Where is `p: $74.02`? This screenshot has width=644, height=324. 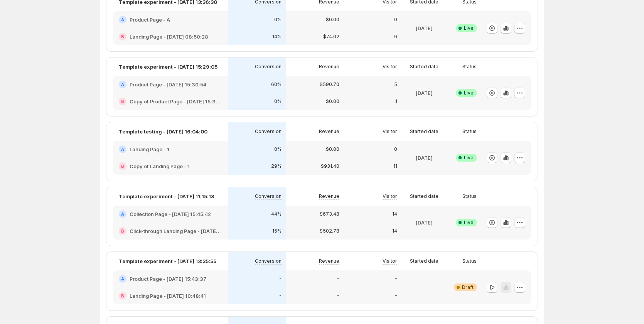 p: $74.02 is located at coordinates (331, 37).